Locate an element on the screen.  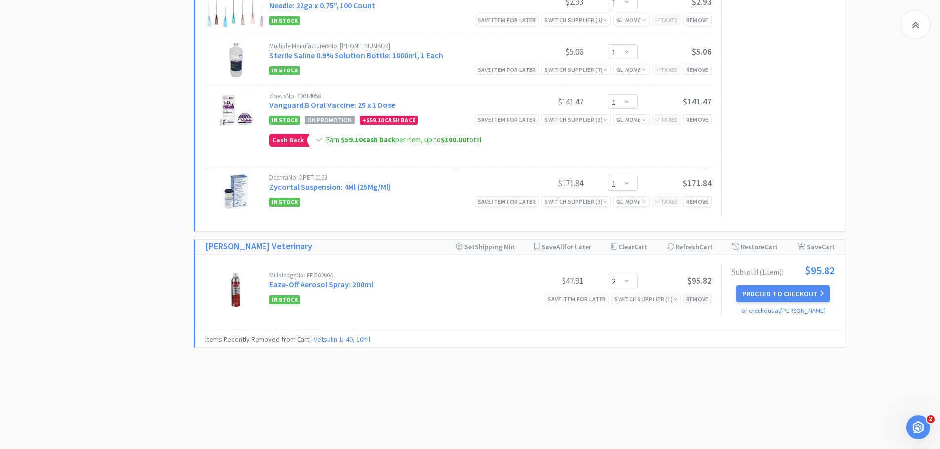
div: Save is located at coordinates (816, 247).